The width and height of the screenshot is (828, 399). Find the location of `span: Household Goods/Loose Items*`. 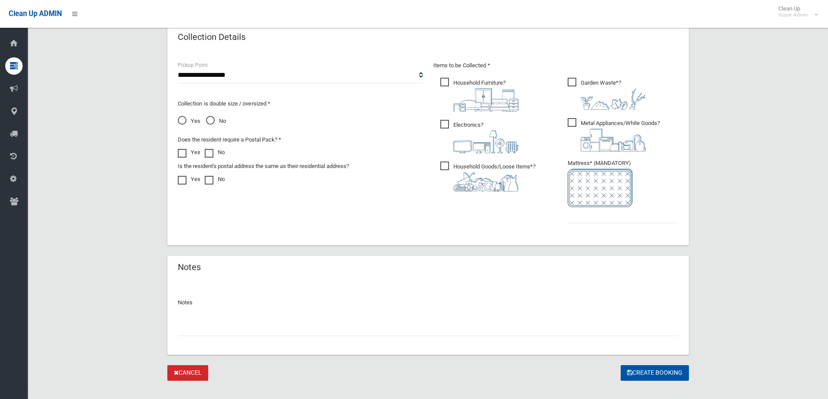

span: Household Goods/Loose Items* is located at coordinates (487, 176).